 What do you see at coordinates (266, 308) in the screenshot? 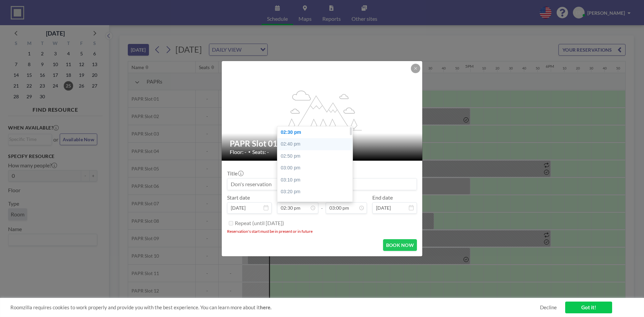
I see `a: here.` at bounding box center [266, 308].